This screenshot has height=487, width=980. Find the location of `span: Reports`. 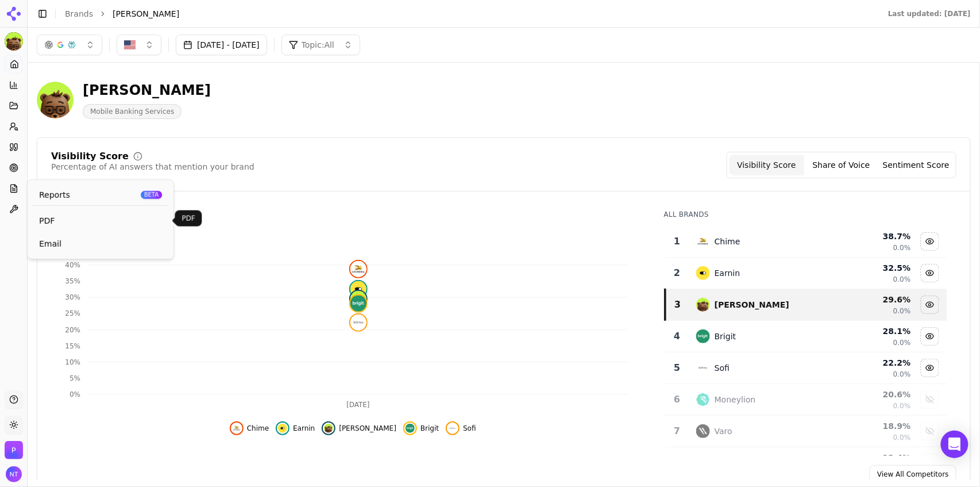

span: Reports is located at coordinates (54, 195).